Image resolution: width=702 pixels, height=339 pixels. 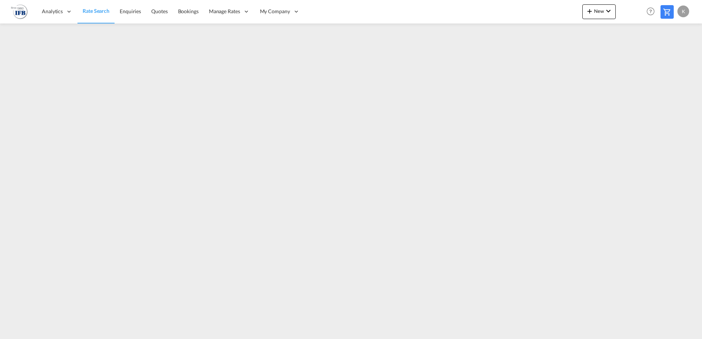 I want to click on button: icon-plus 400-fgNewicon-chevron-down, so click(x=598, y=12).